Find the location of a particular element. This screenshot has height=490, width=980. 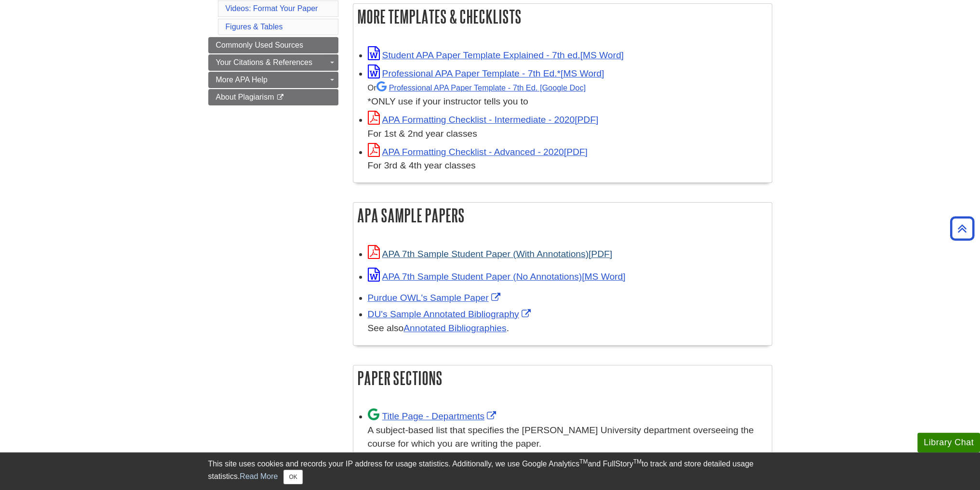

button: Library Chat is located at coordinates (949, 443).